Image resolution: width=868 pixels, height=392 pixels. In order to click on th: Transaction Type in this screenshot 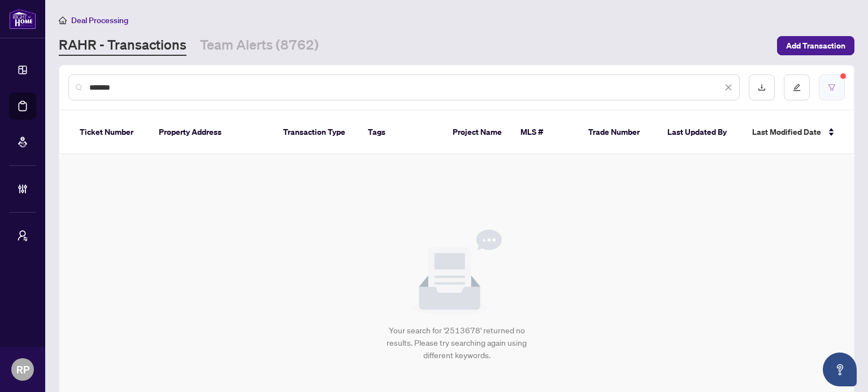, I will do `click(317, 133)`.